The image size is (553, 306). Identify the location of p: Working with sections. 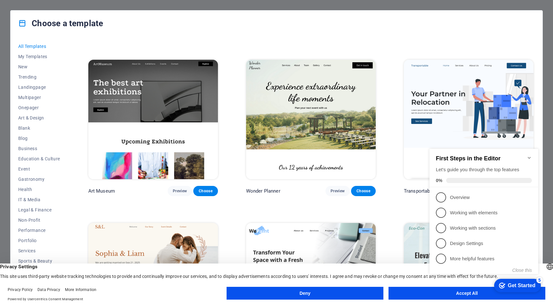
(61, 89).